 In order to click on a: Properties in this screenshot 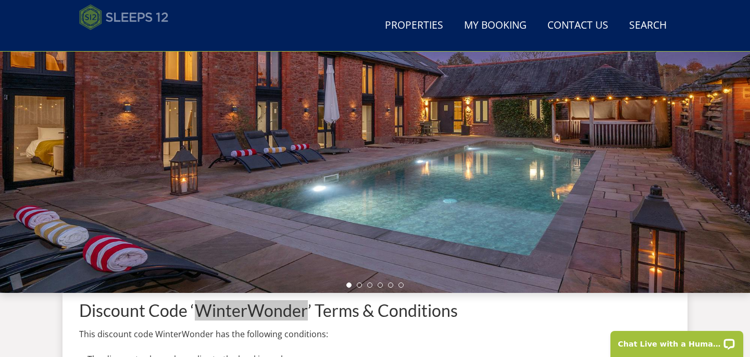, I will do `click(414, 26)`.